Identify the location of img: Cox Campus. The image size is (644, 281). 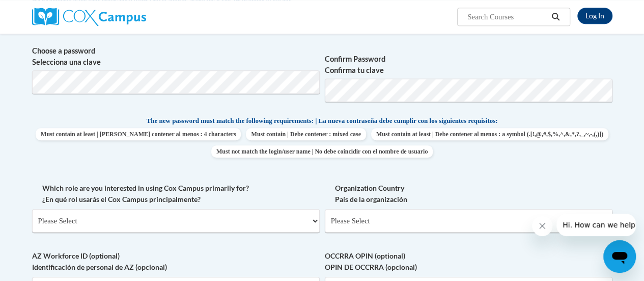
(89, 17).